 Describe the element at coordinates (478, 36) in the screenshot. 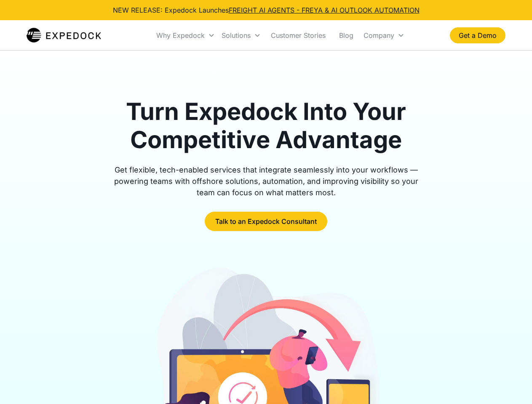

I see `a: Get a Demo` at that location.